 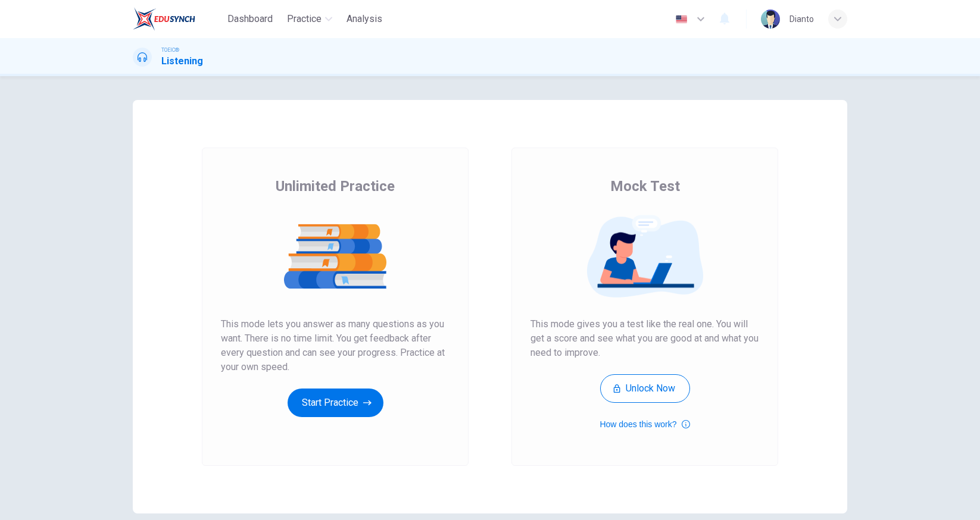 What do you see at coordinates (364, 19) in the screenshot?
I see `button: Analysis` at bounding box center [364, 19].